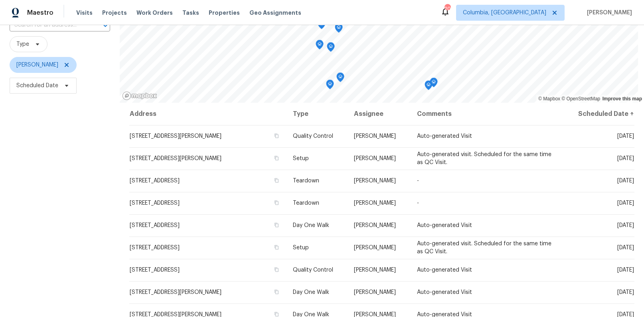 This screenshot has height=317, width=644. I want to click on a: Mapbox homepage, so click(140, 96).